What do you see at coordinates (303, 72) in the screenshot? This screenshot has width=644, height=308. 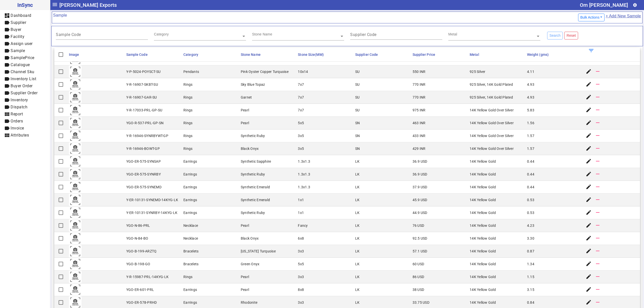 I see `div: 10x14` at bounding box center [303, 72].